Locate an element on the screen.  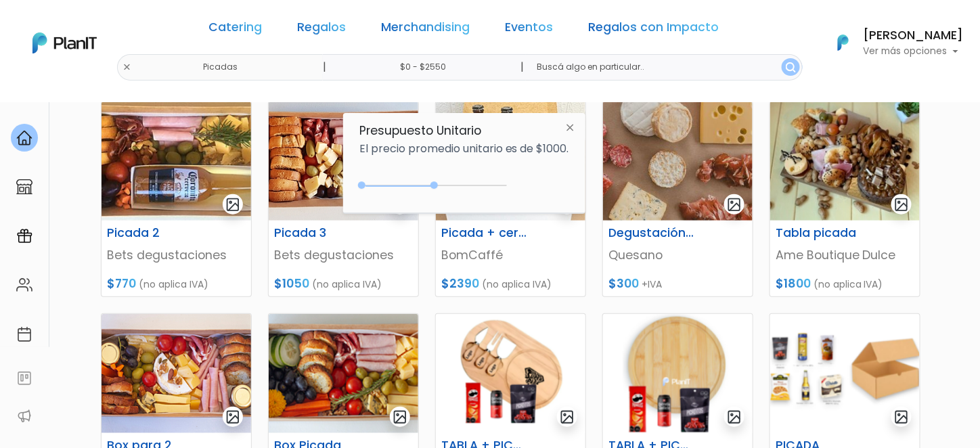
a: Regalos con Impacto is located at coordinates (654, 30).